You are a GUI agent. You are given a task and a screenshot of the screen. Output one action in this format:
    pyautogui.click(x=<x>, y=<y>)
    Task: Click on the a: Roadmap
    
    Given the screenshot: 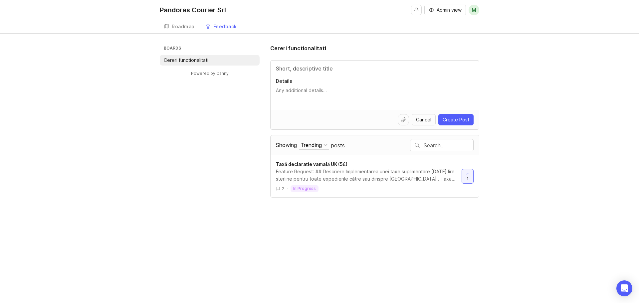 What is the action you would take?
    pyautogui.click(x=179, y=27)
    